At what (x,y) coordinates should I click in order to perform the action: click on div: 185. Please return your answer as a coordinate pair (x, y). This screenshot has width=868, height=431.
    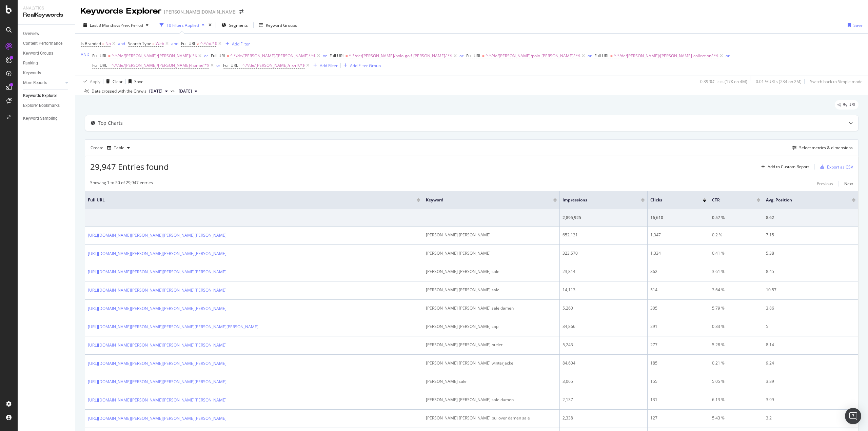
    Looking at the image, I should click on (678, 364).